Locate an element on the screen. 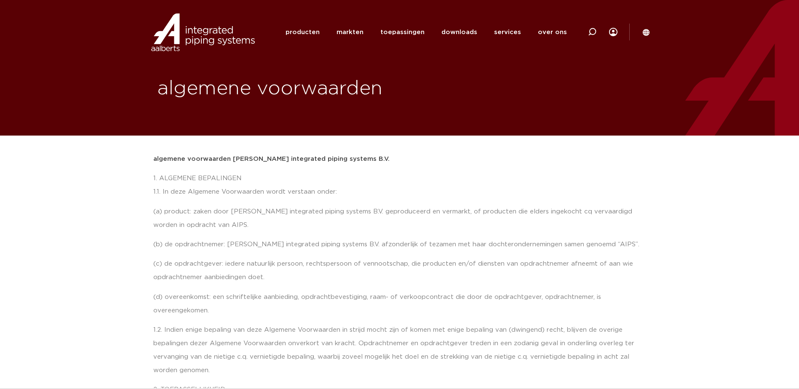 This screenshot has width=799, height=389. nav: Menu is located at coordinates (426, 32).